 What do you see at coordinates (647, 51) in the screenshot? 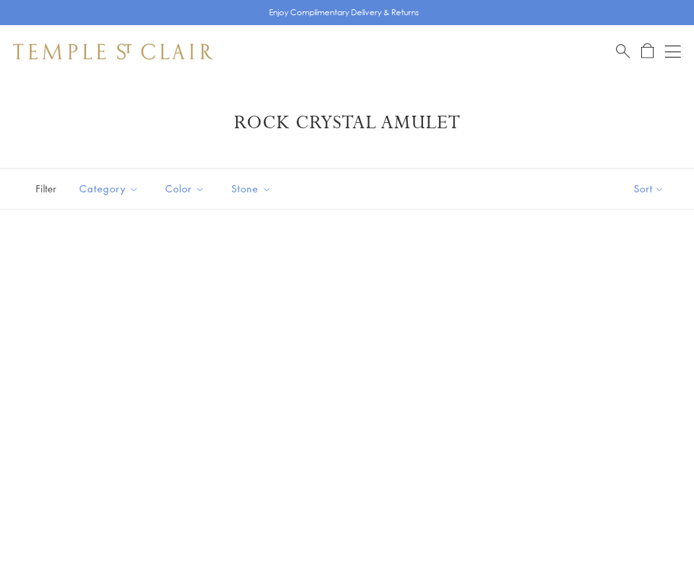
I see `a: Open Shopping Bag` at bounding box center [647, 51].